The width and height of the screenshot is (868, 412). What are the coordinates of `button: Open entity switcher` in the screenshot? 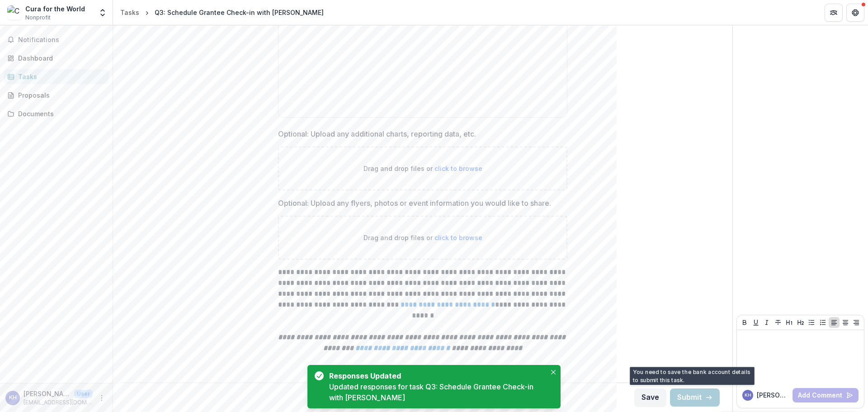 It's located at (102, 13).